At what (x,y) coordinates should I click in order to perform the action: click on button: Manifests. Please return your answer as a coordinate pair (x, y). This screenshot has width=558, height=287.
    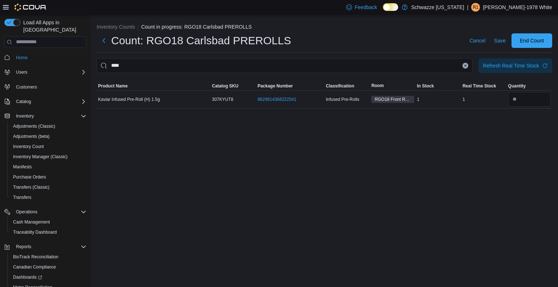
    Looking at the image, I should click on (48, 167).